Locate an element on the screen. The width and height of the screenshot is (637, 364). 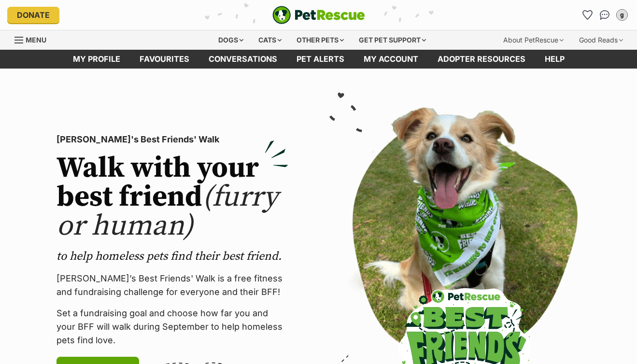
a: conversations is located at coordinates (243, 59).